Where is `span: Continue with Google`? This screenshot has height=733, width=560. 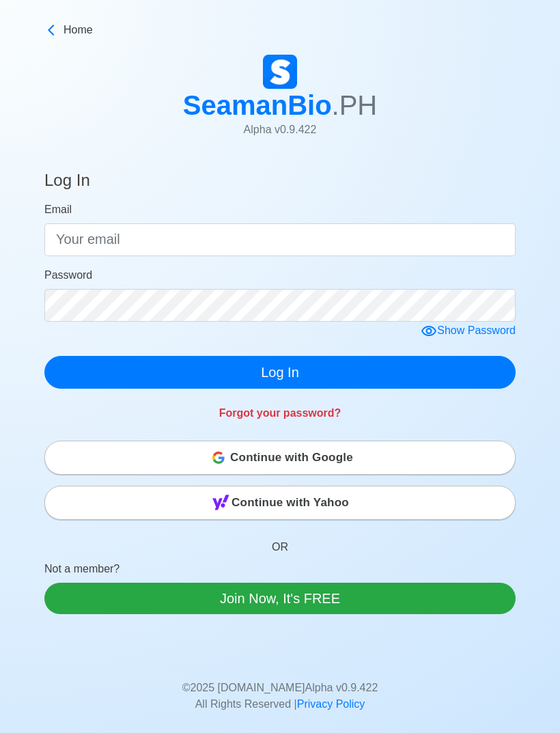 span: Continue with Google is located at coordinates (292, 458).